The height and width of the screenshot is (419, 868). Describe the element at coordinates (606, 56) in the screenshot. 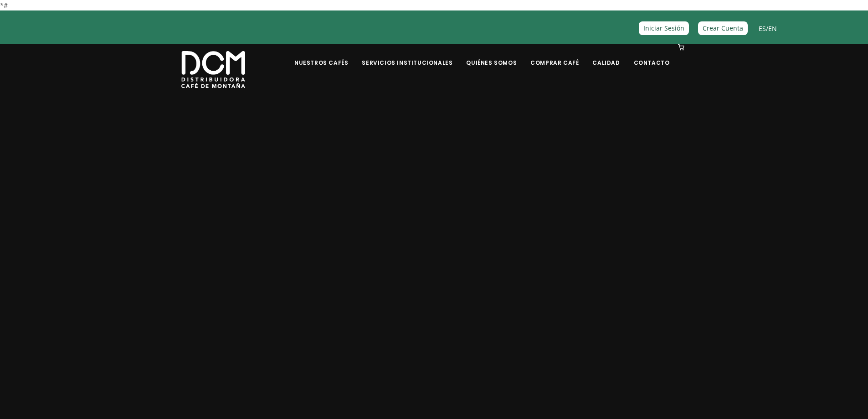

I see `a: Calidad` at that location.